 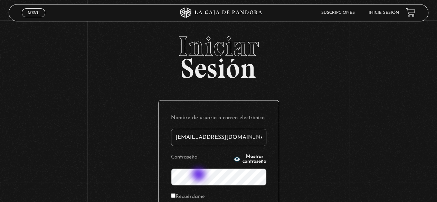 I want to click on span: Iniciar, so click(x=218, y=46).